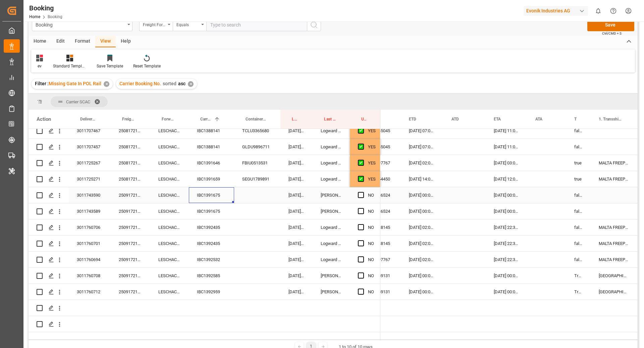 The height and width of the screenshot is (348, 644). I want to click on div: YES, so click(372, 179).